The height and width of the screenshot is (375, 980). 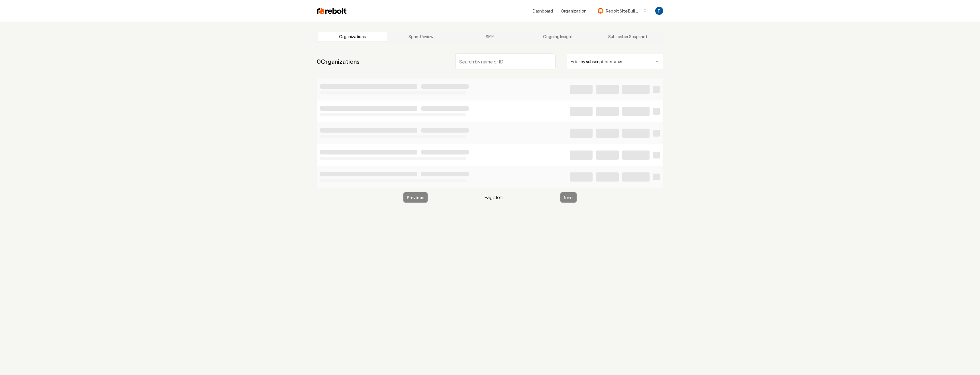 What do you see at coordinates (494, 198) in the screenshot?
I see `span: Page 1 of 1` at bounding box center [494, 198].